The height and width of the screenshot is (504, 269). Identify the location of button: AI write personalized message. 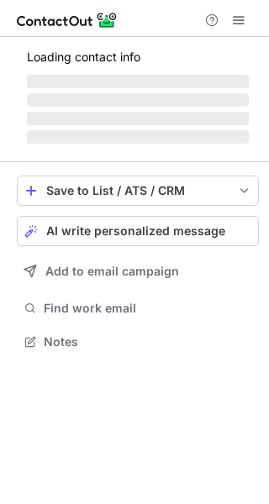
(138, 231).